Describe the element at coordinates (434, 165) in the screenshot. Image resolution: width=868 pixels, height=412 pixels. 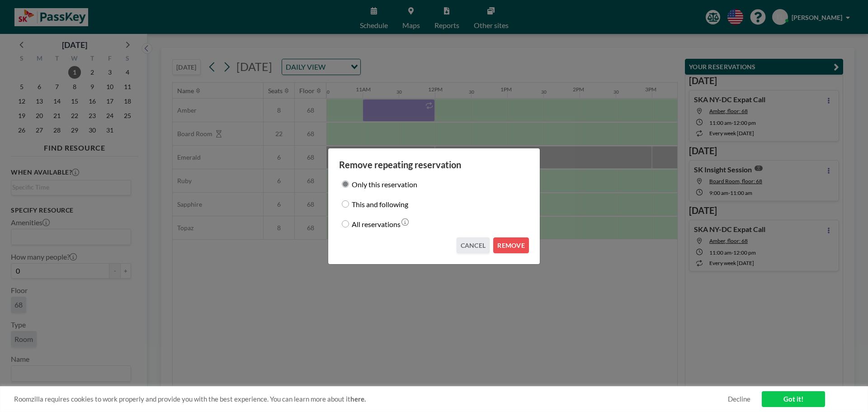
I see `h3: Remove repeating reservation` at that location.